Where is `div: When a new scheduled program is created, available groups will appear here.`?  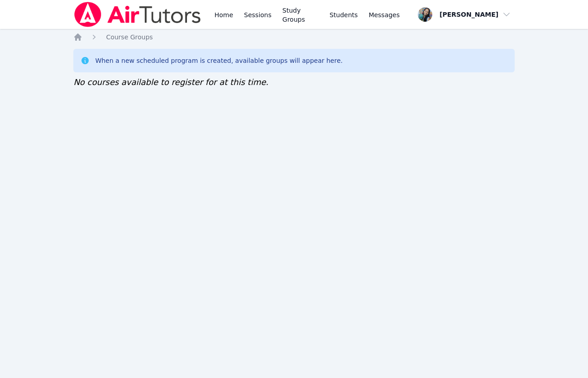 div: When a new scheduled program is created, available groups will appear here. is located at coordinates (219, 61).